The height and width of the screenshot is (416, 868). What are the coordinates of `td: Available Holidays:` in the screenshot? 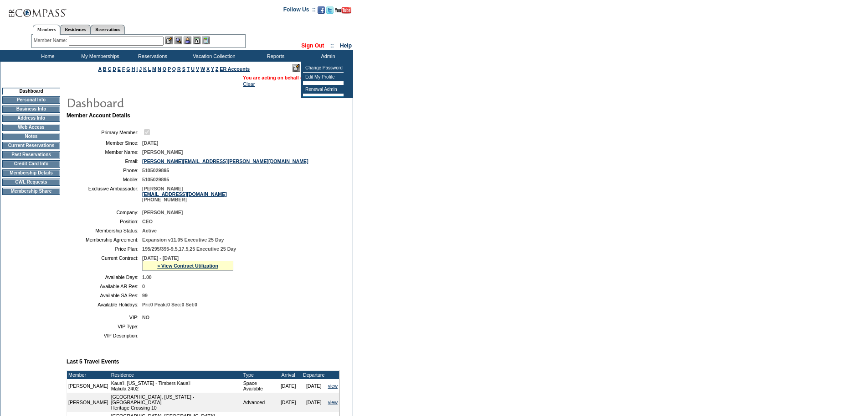 It's located at (104, 305).